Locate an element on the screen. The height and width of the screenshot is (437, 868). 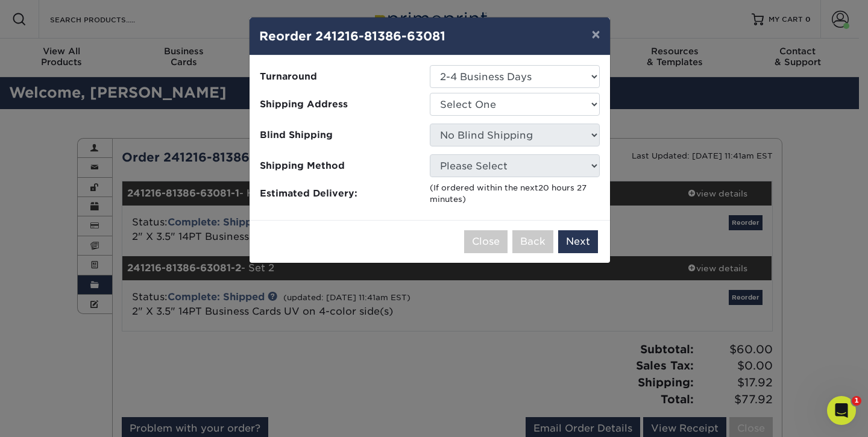
span: Estimated Delivery: is located at coordinates (340, 194).